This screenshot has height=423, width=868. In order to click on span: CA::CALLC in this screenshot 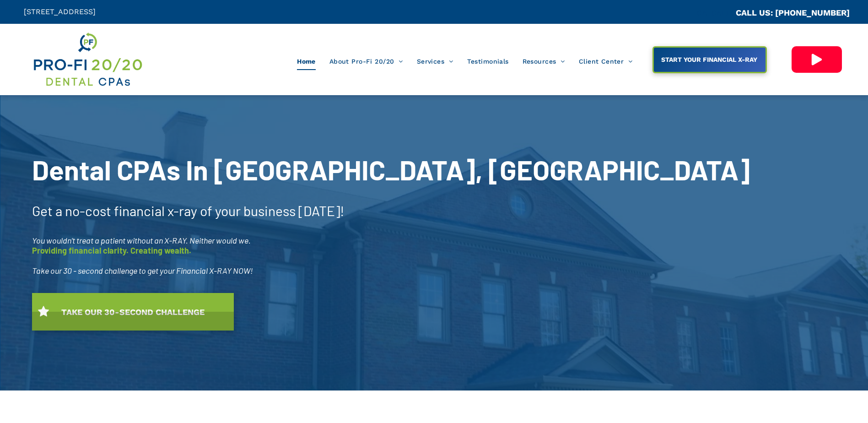, I will do `click(716, 13)`.